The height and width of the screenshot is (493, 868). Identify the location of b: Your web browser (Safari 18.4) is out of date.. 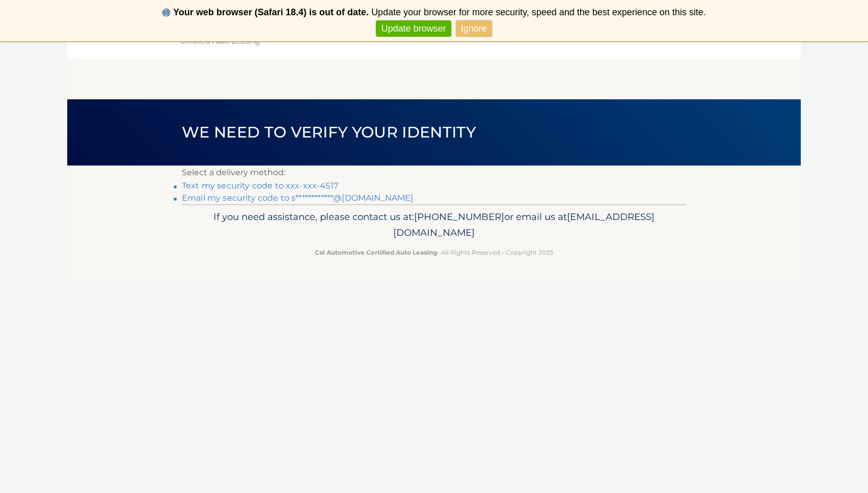
(271, 12).